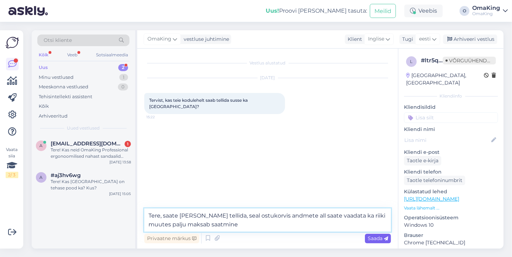  Describe the element at coordinates (72, 54) in the screenshot. I see `font: Veeb` at that location.